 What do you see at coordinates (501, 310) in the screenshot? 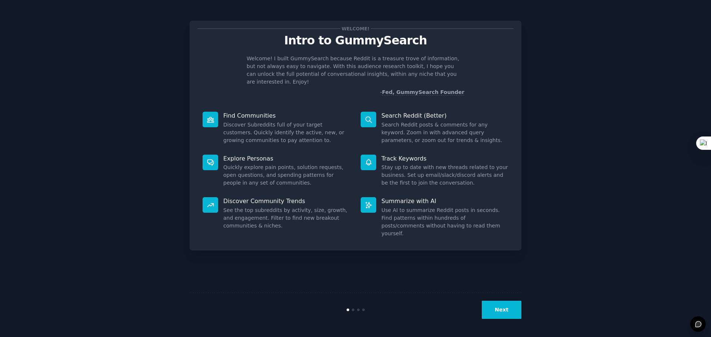
I see `button: Next` at bounding box center [501, 310].